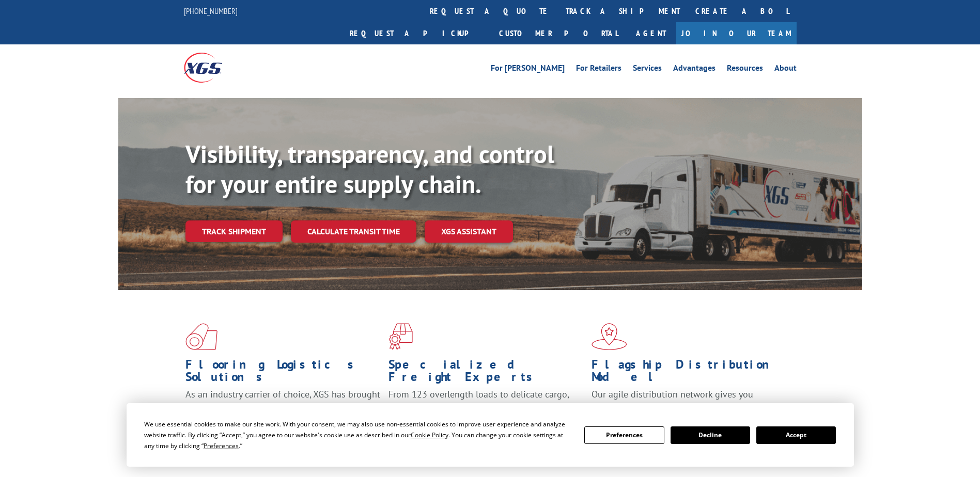  I want to click on b: Visibility, transparency, and control for your entire supply chain., so click(370, 169).